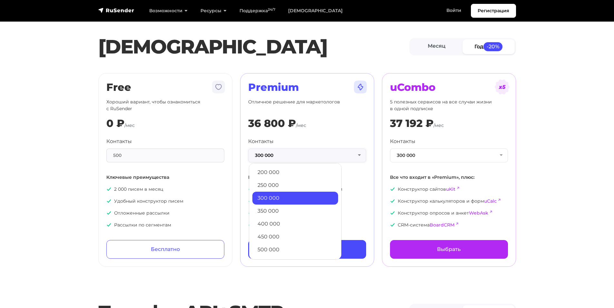 The width and height of the screenshot is (614, 308). I want to click on img: tarif-free.svg, so click(219, 87).